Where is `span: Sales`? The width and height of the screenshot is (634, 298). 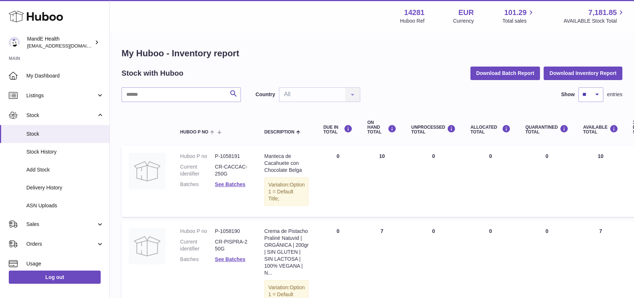 span: Sales is located at coordinates (61, 224).